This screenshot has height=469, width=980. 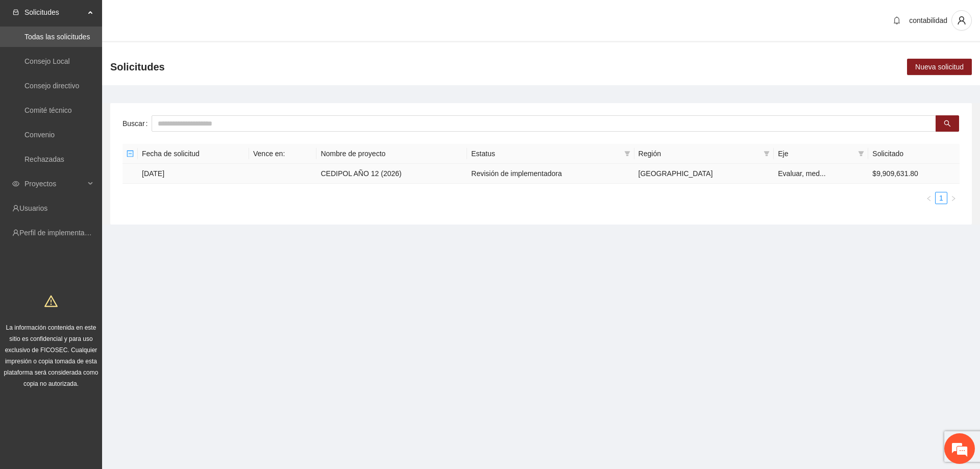 I want to click on a: Convenio, so click(x=39, y=135).